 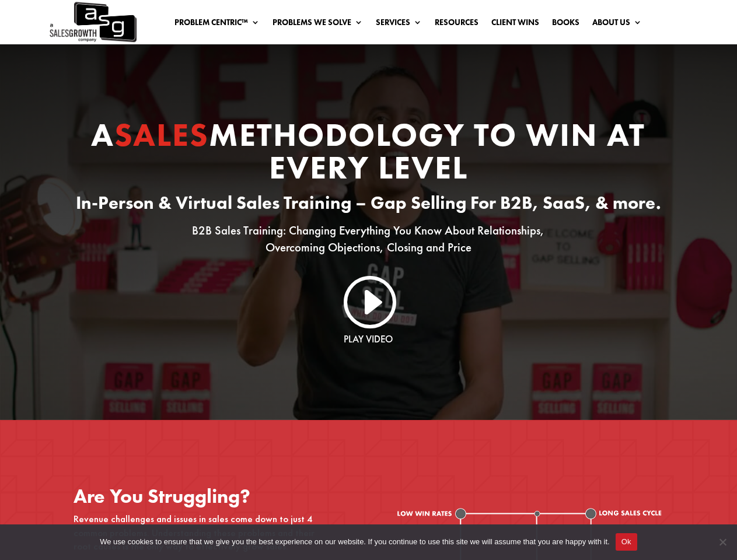 I want to click on a: Client Wins, so click(x=516, y=25).